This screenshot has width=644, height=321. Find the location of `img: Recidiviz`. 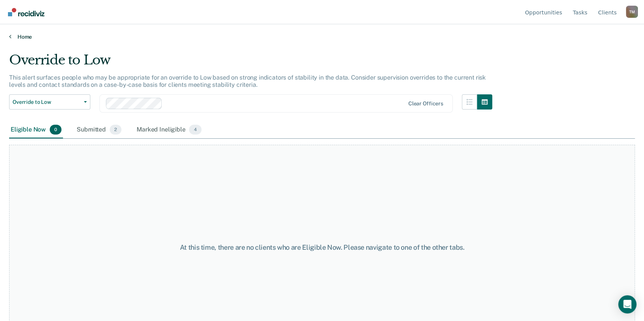

img: Recidiviz is located at coordinates (26, 12).